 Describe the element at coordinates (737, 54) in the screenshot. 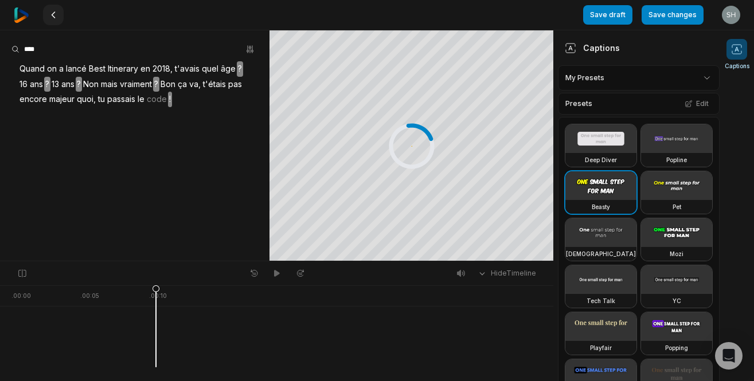

I see `button: Captions` at that location.